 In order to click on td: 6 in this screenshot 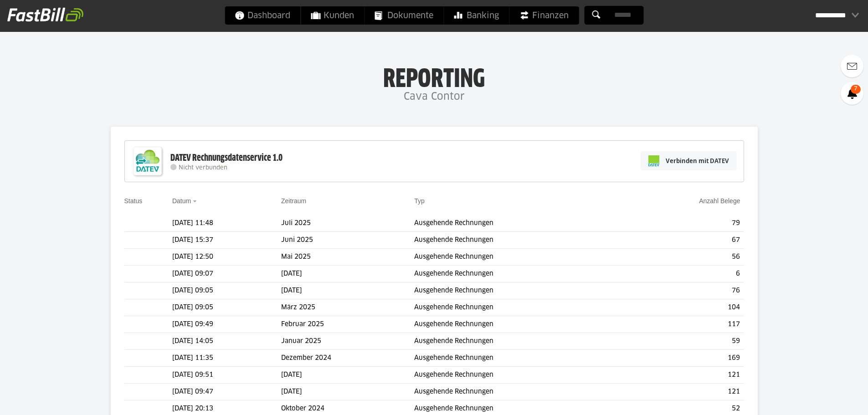, I will do `click(684, 273)`.